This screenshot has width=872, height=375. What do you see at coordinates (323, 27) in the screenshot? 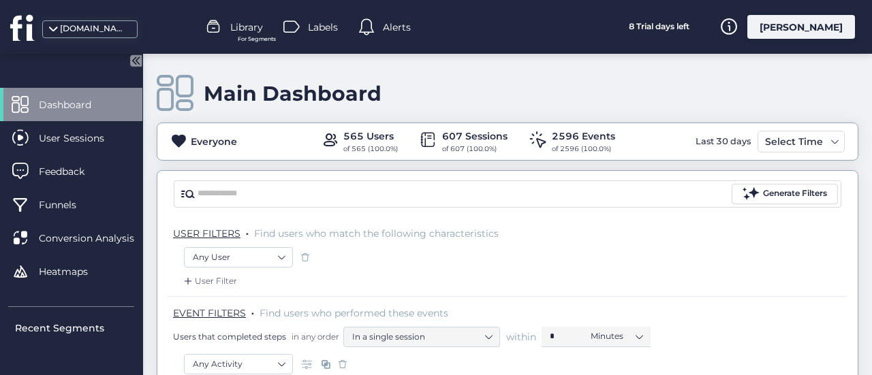
I see `span: Labels` at bounding box center [323, 27].